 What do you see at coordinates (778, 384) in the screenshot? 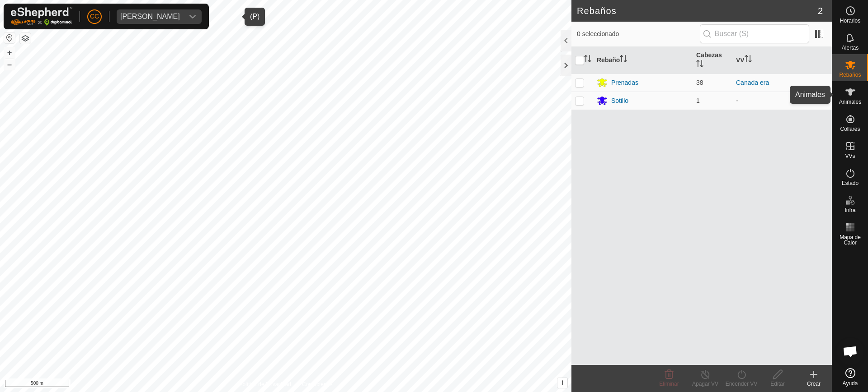
I see `div: Editar` at bounding box center [778, 384].